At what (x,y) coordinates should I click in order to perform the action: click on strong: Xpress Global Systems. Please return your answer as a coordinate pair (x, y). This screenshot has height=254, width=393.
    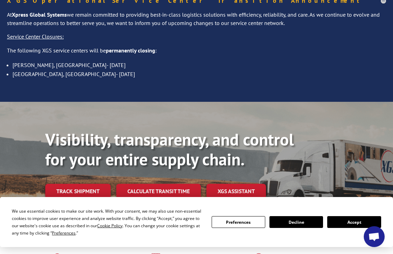
    Looking at the image, I should click on (39, 15).